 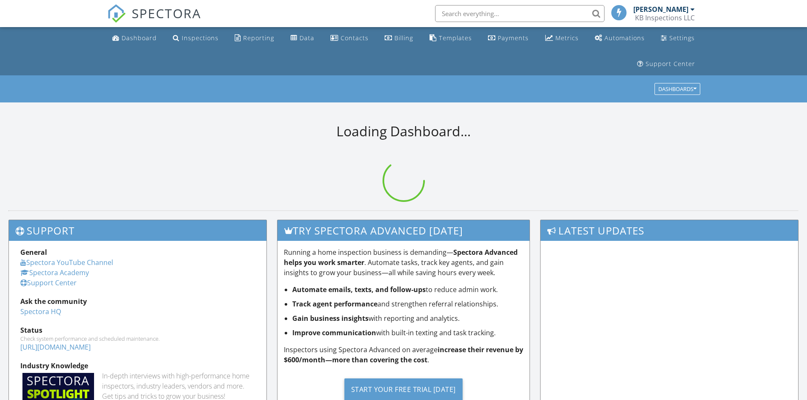 I want to click on div: Metrics, so click(x=567, y=38).